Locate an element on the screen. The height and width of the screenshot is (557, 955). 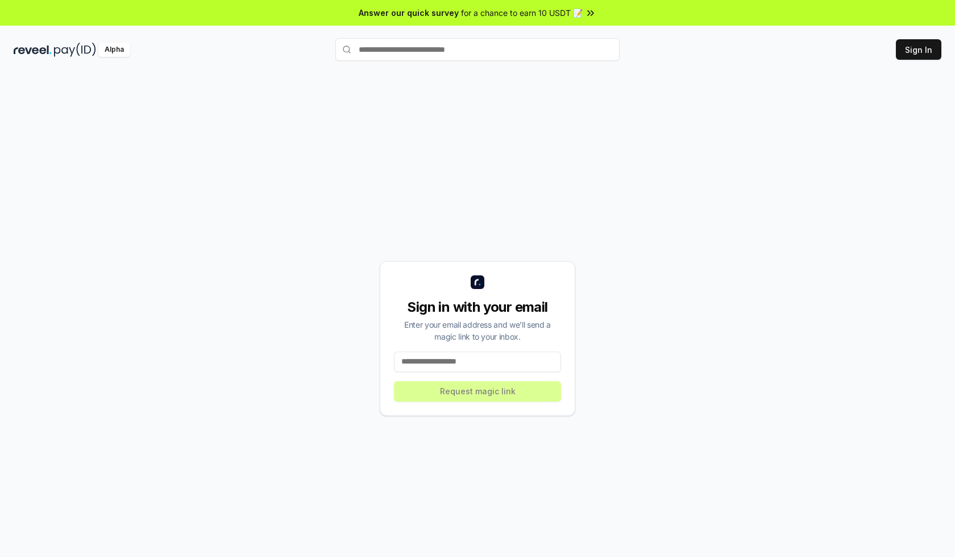
span: Answer our quick survey is located at coordinates (409, 13).